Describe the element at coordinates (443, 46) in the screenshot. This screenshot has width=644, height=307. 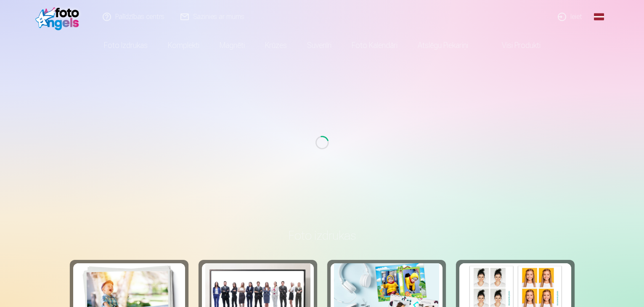
I see `a: Atslēgu piekariņi` at that location.